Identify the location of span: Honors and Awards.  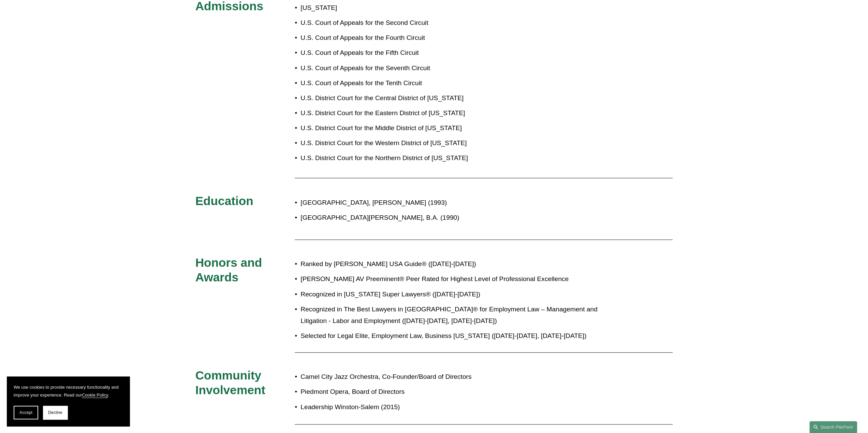
(230, 271).